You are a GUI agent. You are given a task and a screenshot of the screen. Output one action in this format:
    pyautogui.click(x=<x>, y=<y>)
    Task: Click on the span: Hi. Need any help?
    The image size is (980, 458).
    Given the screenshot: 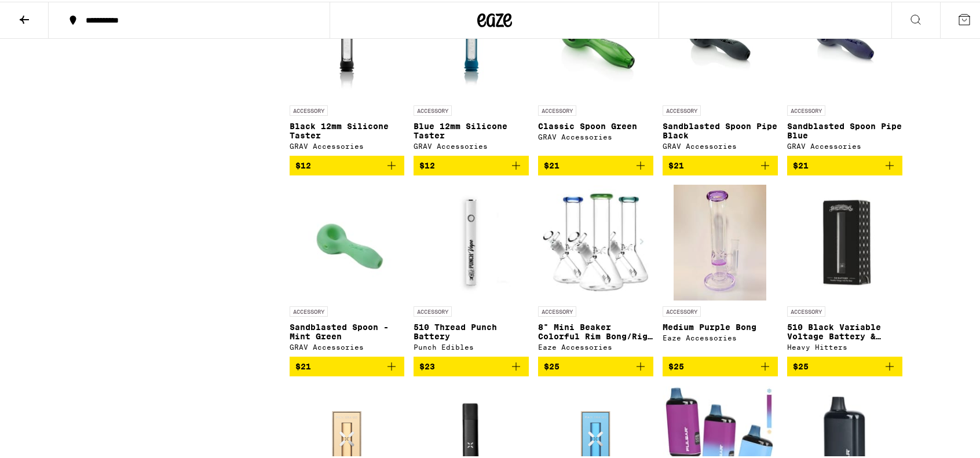 What is the action you would take?
    pyautogui.click(x=45, y=12)
    